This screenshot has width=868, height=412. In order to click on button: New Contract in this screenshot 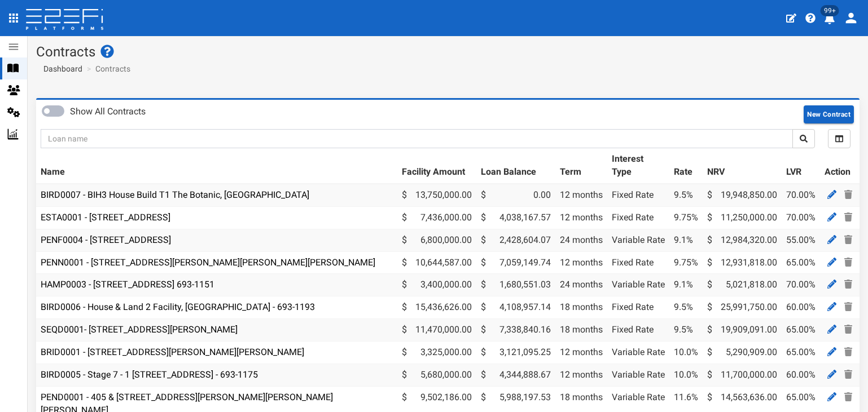, I will do `click(828, 114)`.